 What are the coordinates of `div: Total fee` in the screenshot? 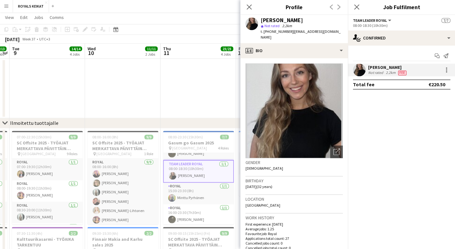 It's located at (363, 85).